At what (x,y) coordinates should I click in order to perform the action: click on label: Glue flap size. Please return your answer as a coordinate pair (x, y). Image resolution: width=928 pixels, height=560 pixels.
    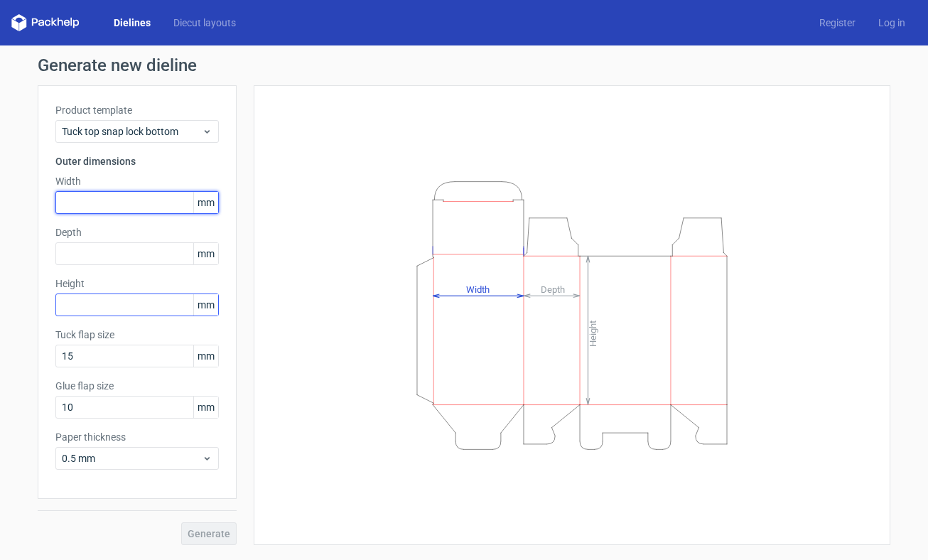
    Looking at the image, I should click on (137, 386).